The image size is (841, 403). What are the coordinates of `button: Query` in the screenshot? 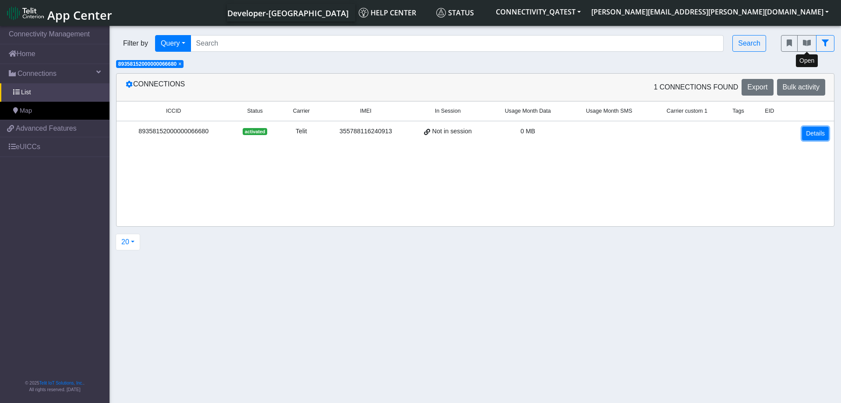 It's located at (173, 43).